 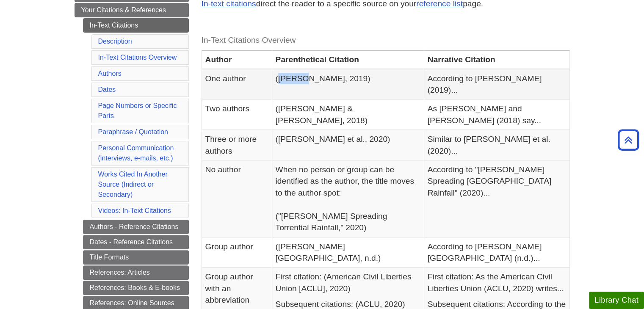 What do you see at coordinates (136, 153) in the screenshot?
I see `a: Personal Communication(interviews, e-mails, etc.)` at bounding box center [136, 153].